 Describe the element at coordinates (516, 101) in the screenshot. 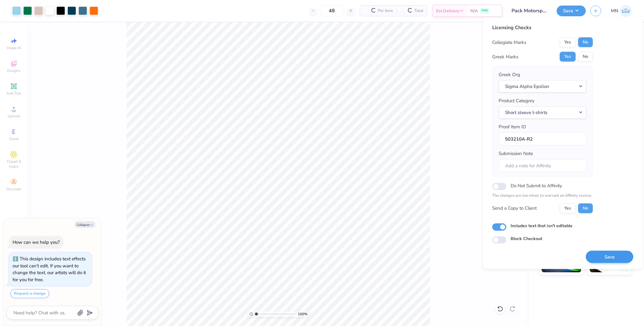

I see `label: Product Category` at that location.